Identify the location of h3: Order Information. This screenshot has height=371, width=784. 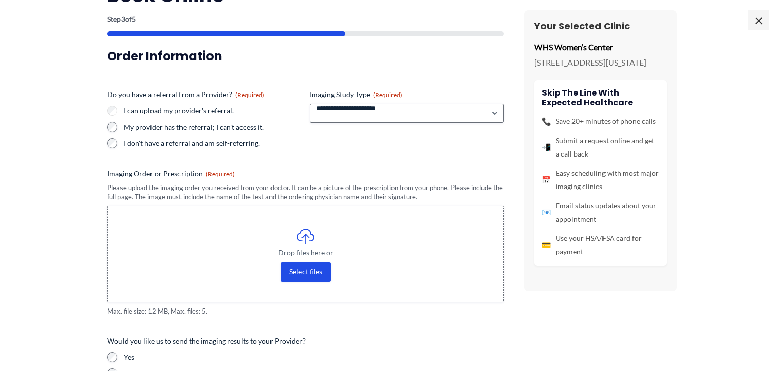
(306, 56).